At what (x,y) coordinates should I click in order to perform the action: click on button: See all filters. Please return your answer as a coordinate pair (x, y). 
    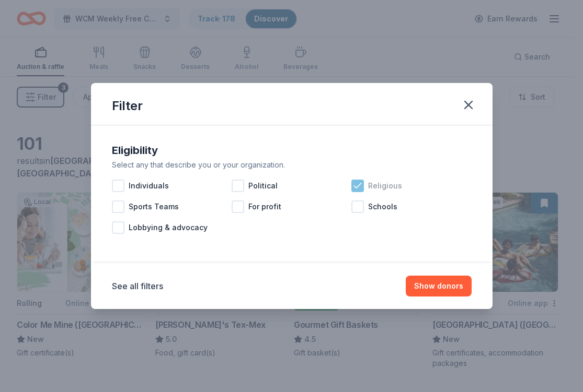
    Looking at the image, I should click on (138, 286).